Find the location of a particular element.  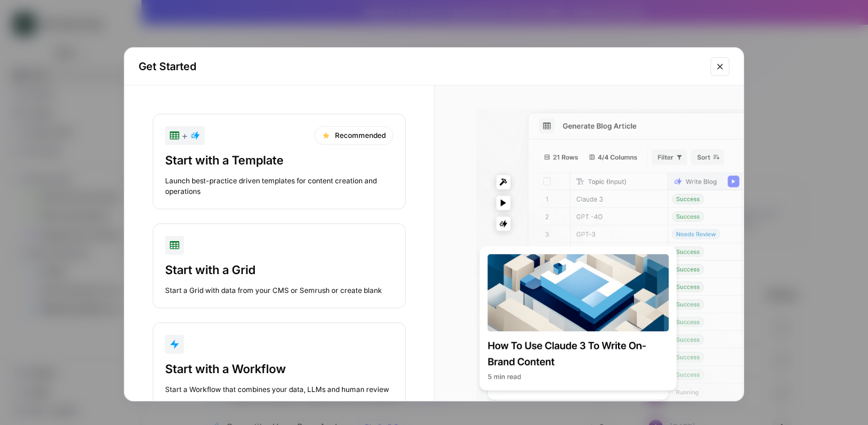

div: Start with a Template is located at coordinates (279, 160).